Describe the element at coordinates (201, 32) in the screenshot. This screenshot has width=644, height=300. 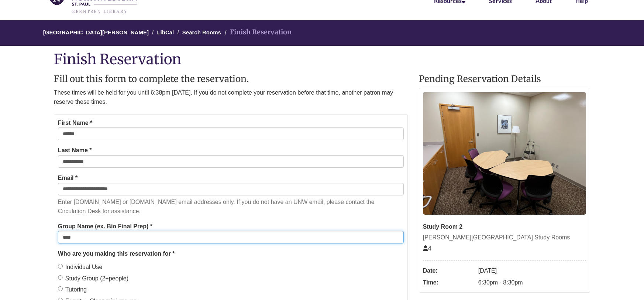
I see `a: Search Rooms` at that location.